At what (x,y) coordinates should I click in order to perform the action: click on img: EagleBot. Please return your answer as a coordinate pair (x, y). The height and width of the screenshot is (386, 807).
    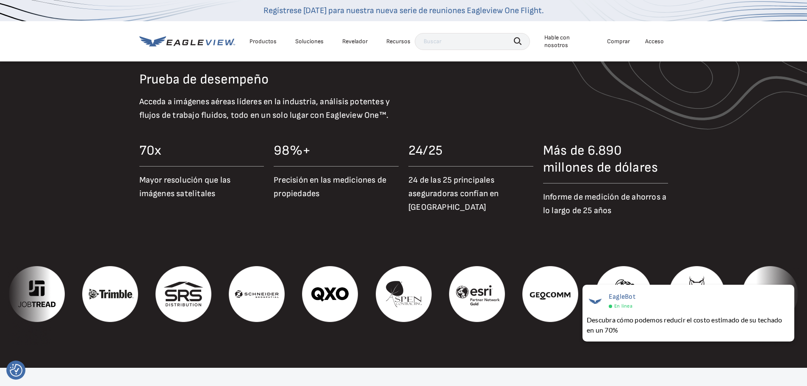
    Looking at the image, I should click on (595, 301).